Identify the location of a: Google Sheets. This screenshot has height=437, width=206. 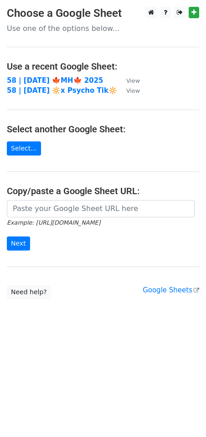
(171, 290).